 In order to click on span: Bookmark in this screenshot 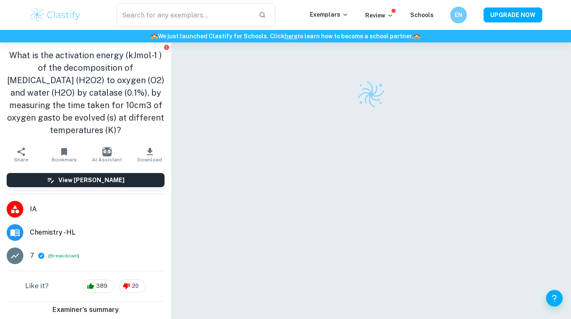, I will do `click(64, 160)`.